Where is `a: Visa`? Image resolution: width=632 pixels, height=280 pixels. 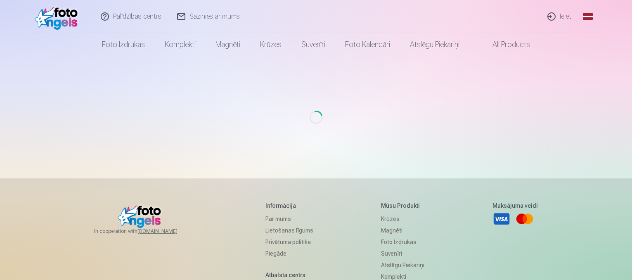 a: Visa is located at coordinates (501, 219).